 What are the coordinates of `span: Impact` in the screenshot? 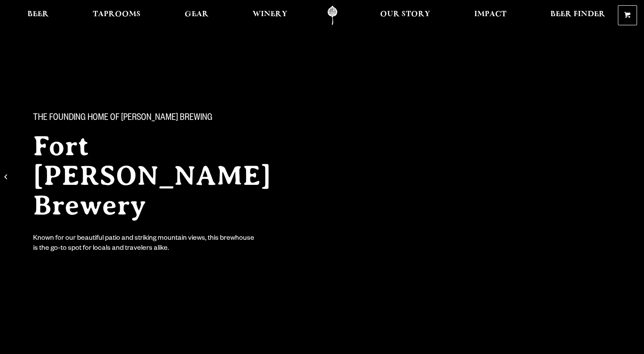 It's located at (490, 15).